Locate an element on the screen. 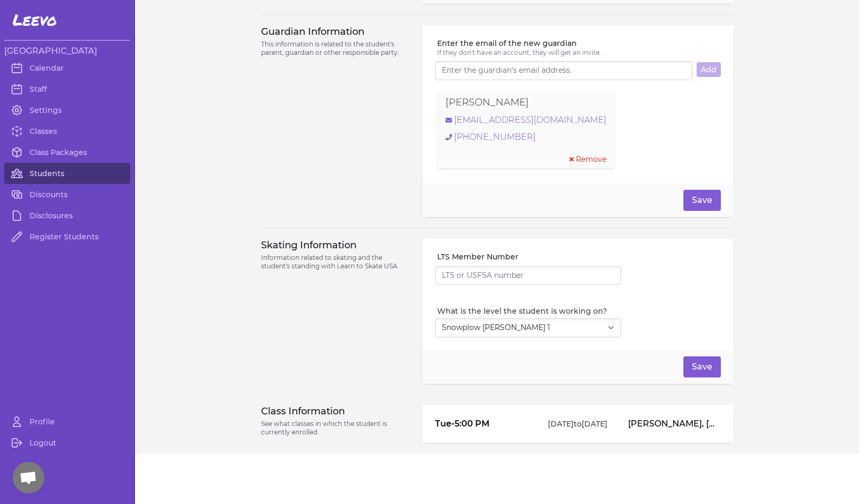 This screenshot has height=504, width=859. a: Profile is located at coordinates (67, 422).